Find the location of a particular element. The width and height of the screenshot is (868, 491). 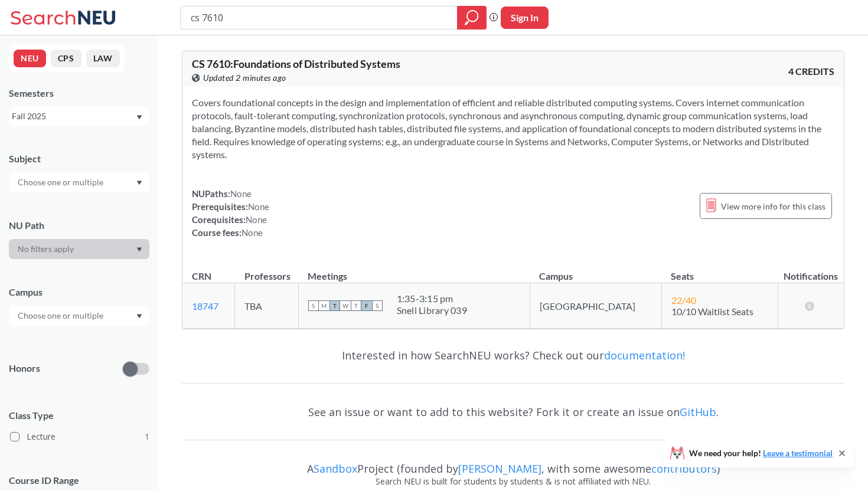

th: Meetings is located at coordinates (414, 270).